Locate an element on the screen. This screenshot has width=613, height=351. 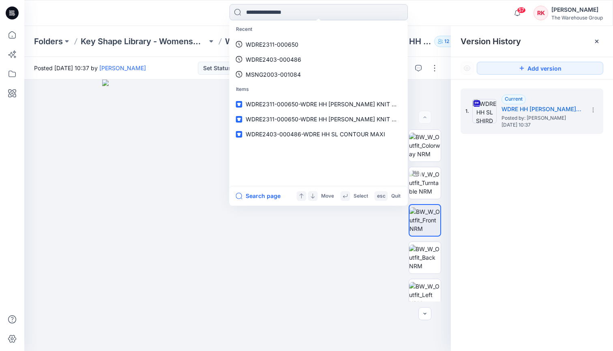
img: BW_W_Outfit_Front NRM is located at coordinates (425, 220).